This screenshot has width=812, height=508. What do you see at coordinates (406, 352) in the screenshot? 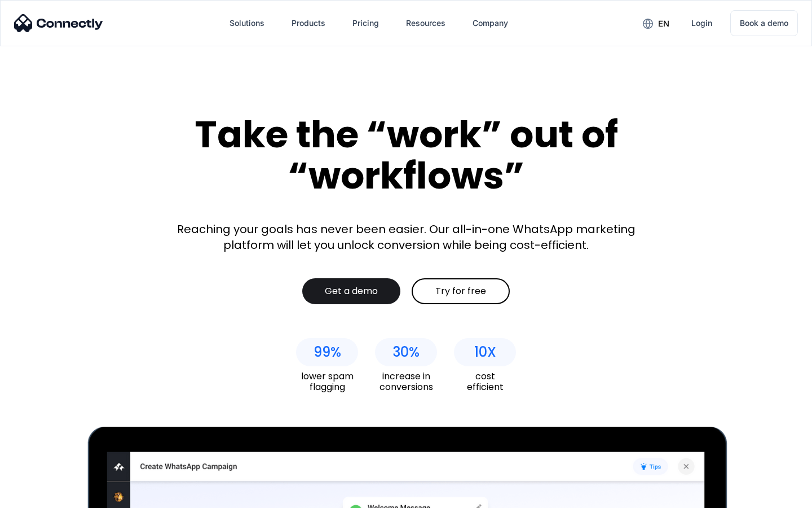
I see `div: 30%` at bounding box center [406, 352].